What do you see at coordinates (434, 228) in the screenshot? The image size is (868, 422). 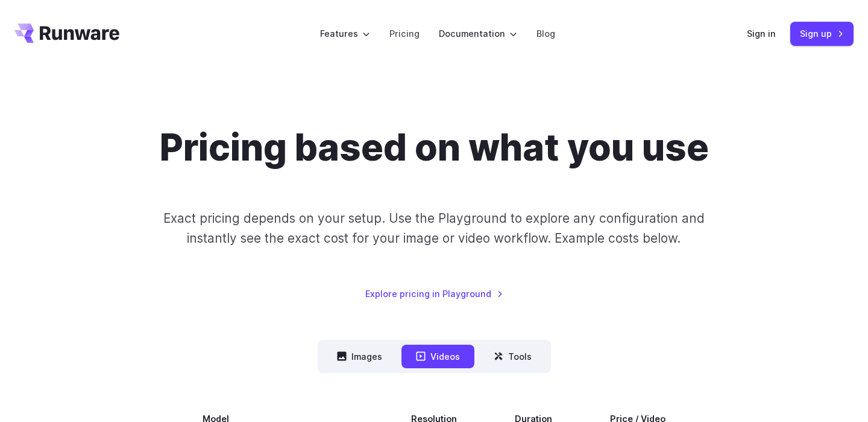 I see `p: Exact pricing depends on your setup. Use the Playground to explore any configuration and instantl...` at bounding box center [434, 228].